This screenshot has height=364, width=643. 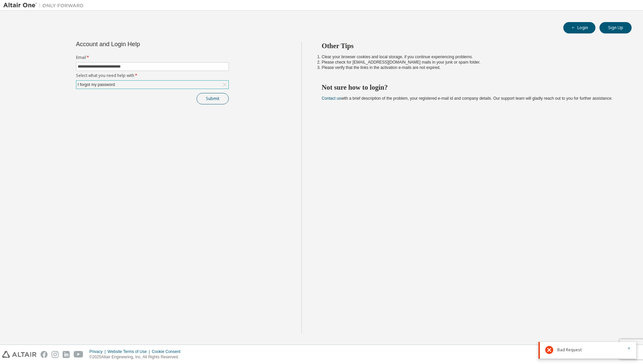 I want to click on label: Email, so click(x=152, y=58).